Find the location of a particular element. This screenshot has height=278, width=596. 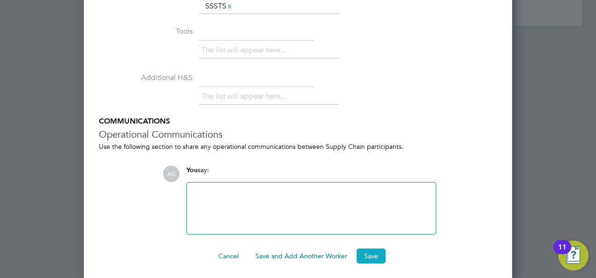

button: Open Resource Center, 11 new notifications is located at coordinates (574, 256).